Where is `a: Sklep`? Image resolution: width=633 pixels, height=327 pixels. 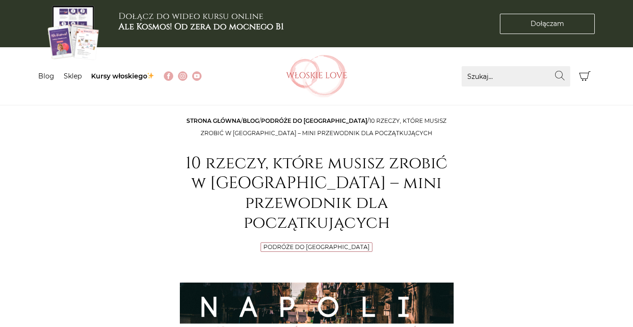 a: Sklep is located at coordinates (73, 76).